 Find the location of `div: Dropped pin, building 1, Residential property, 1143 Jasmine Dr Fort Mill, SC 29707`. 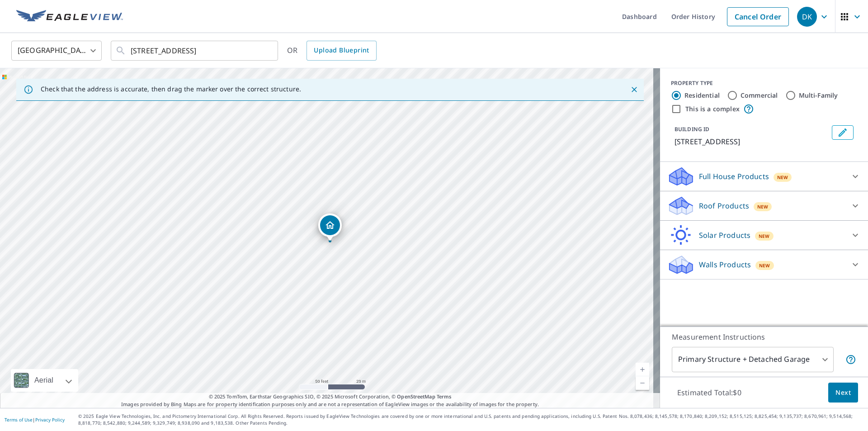

div: Dropped pin, building 1, Residential property, 1143 Jasmine Dr Fort Mill, SC 29707 is located at coordinates (330, 227).